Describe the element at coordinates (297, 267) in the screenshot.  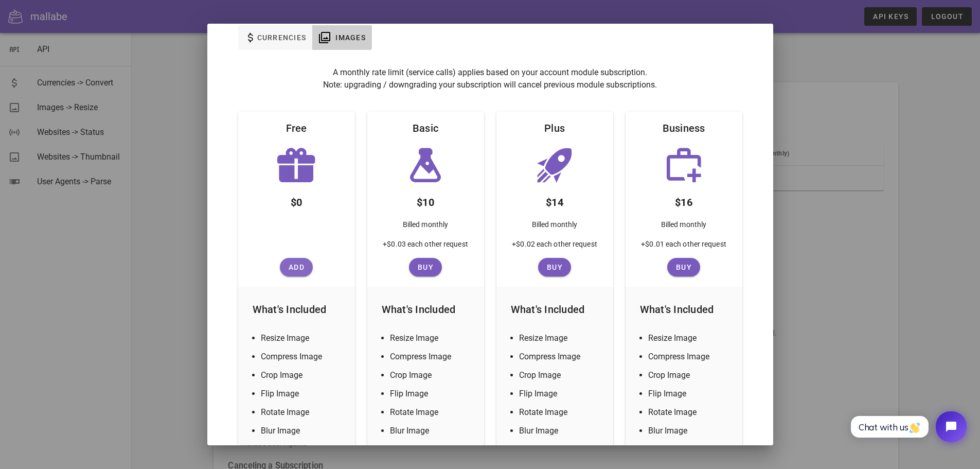
I see `button: Add` at that location.